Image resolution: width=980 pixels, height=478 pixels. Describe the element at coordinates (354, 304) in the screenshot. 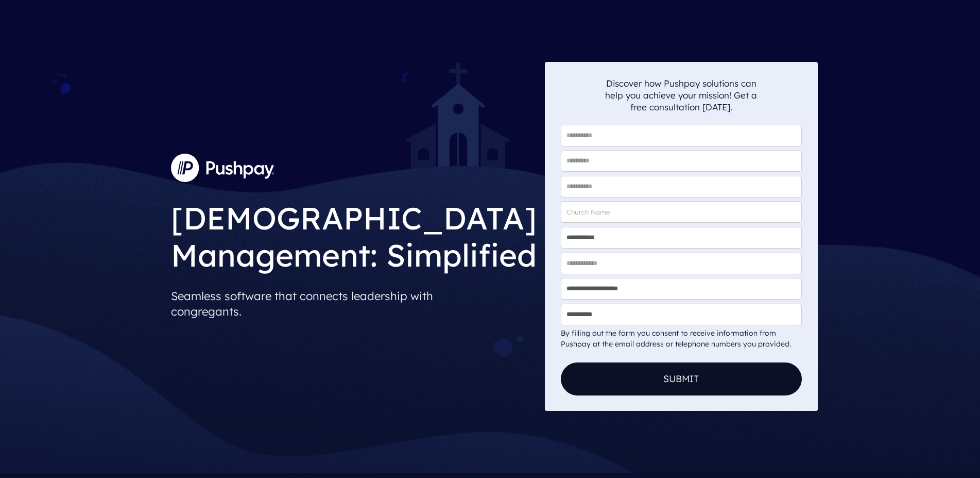

I see `p: Seamless software that connects leadership with congregants.` at that location.